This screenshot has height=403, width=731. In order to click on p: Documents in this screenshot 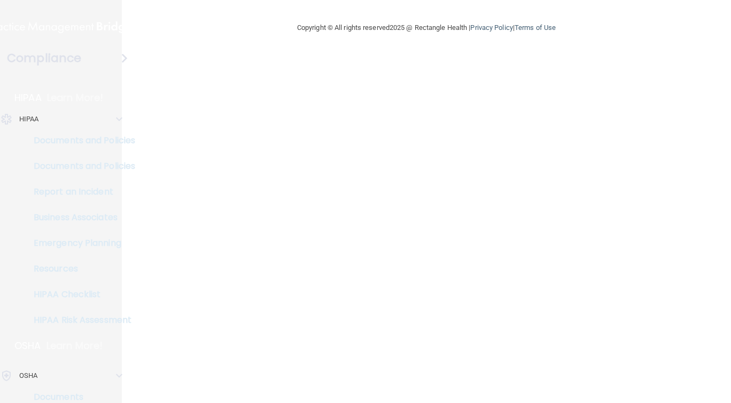, I will do `click(80, 397)`.